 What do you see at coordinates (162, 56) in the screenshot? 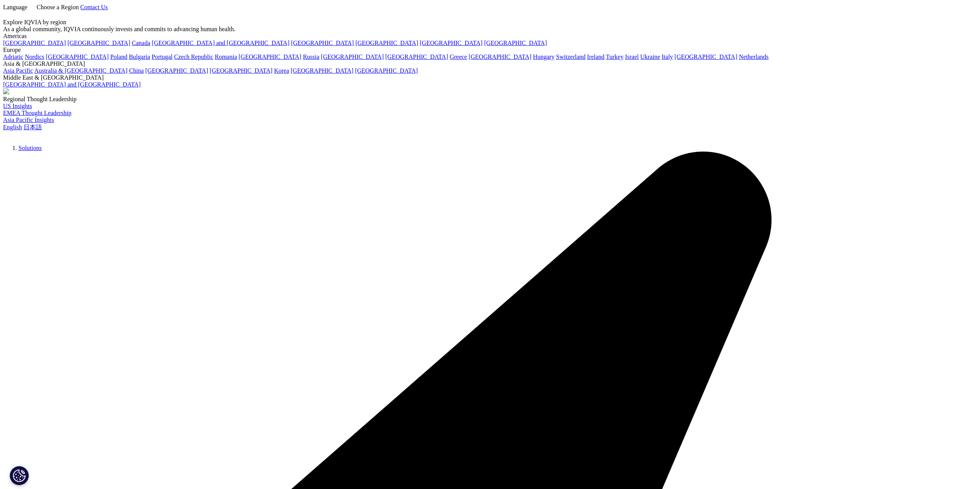
I see `a: Portugal` at bounding box center [162, 56].